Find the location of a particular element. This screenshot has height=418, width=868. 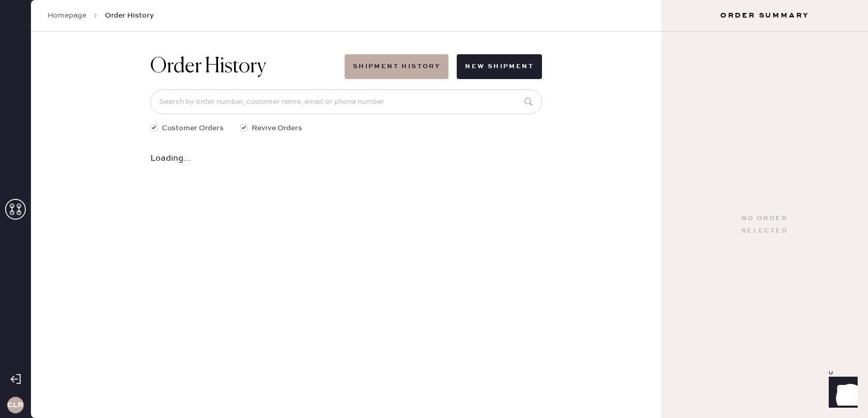

button: New Shipment is located at coordinates (499, 67).